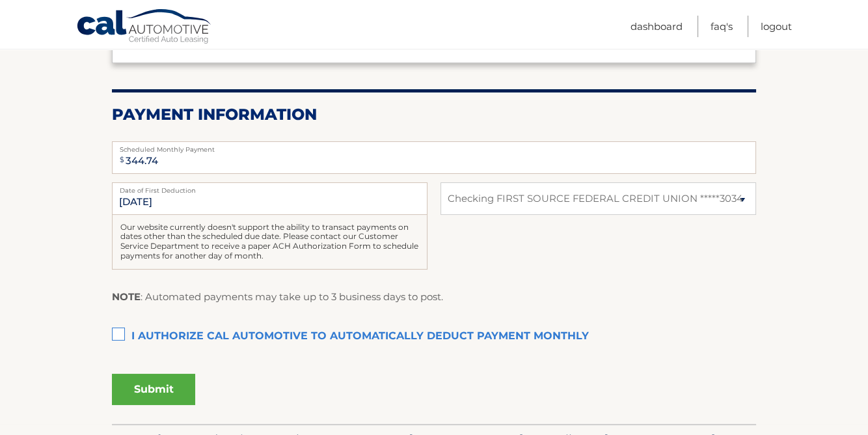 The image size is (868, 435). I want to click on label: Scheduled Monthly Payment, so click(434, 146).